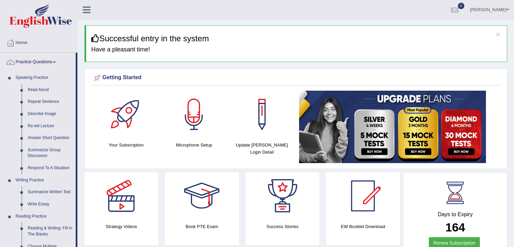  I want to click on img: small5.jpg, so click(393, 127).